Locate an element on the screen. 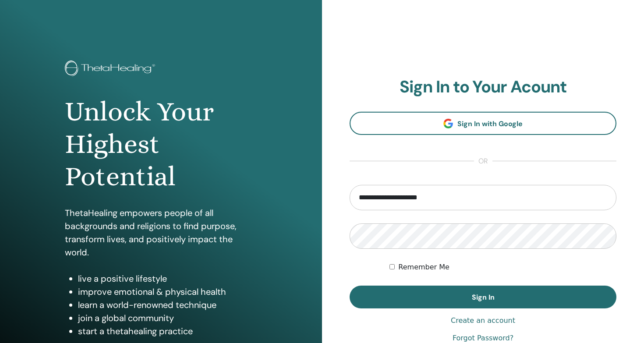 Image resolution: width=644 pixels, height=343 pixels. h2: Sign In to Your Acount is located at coordinates (483, 87).